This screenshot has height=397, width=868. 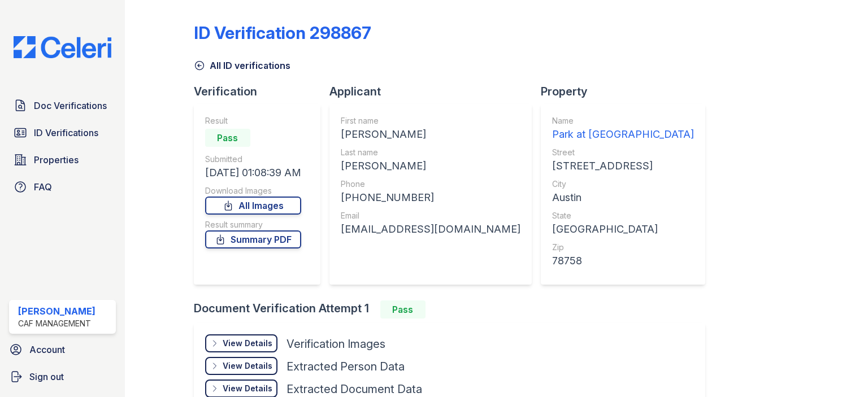 I want to click on div: Verification, so click(x=262, y=91).